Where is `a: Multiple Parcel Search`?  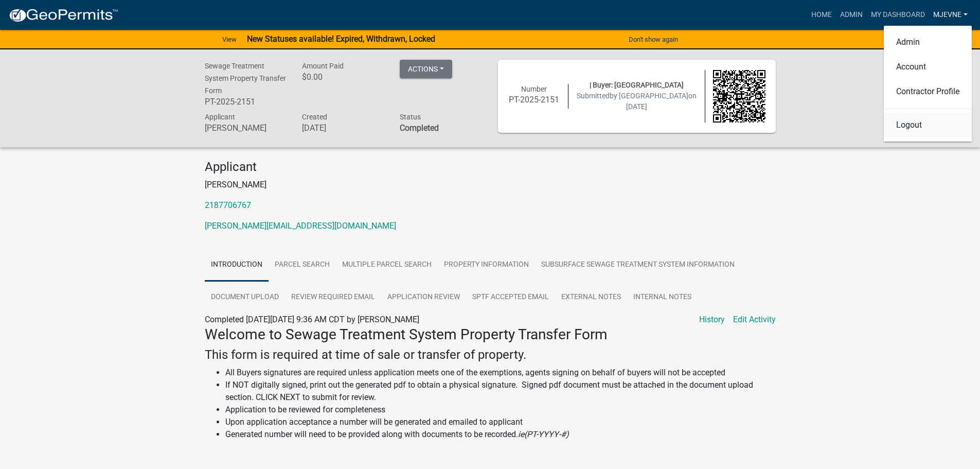
a: Multiple Parcel Search is located at coordinates (387, 265).